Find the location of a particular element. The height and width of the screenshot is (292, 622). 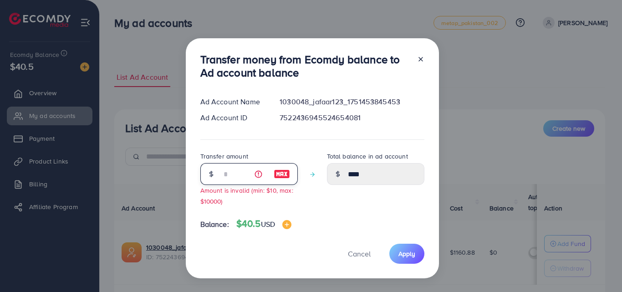

small: Amount is invalid (min: $10, max: $10000) is located at coordinates (247, 195).